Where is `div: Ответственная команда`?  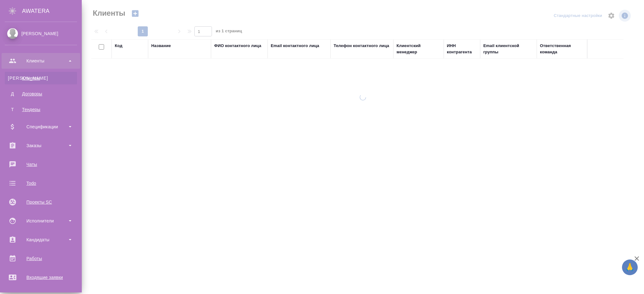 div: Ответственная команда is located at coordinates (562, 49).